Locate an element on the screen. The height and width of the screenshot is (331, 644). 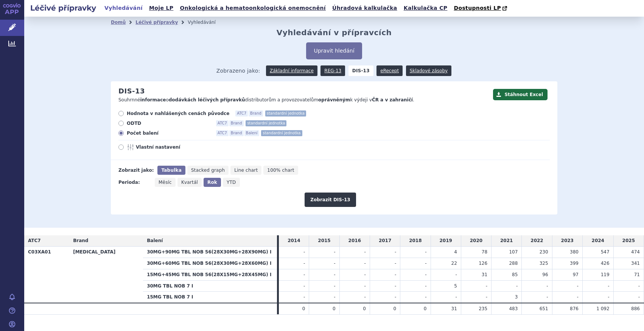
strong: oprávněným is located at coordinates (334, 100).